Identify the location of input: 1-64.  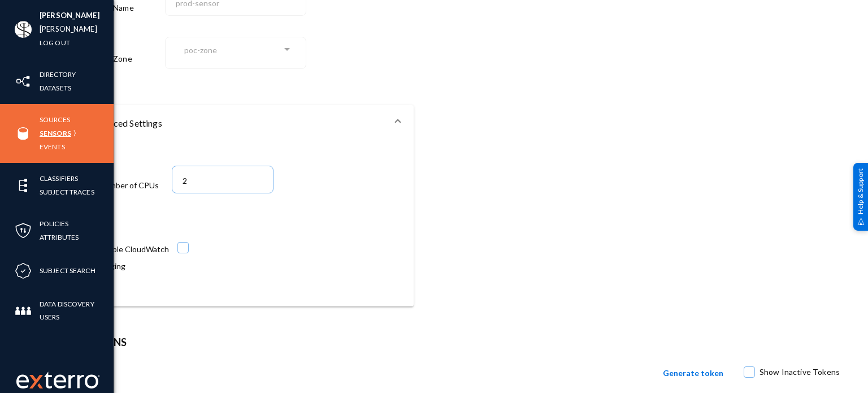
(225, 181).